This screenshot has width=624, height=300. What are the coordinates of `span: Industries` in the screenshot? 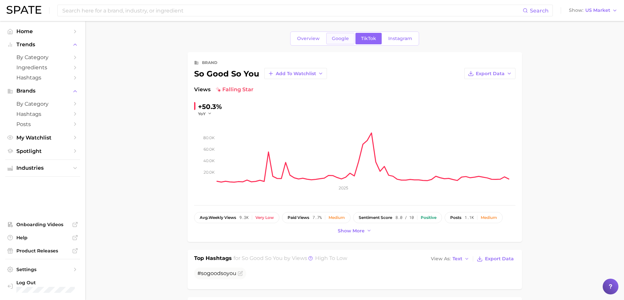 It's located at (43, 168).